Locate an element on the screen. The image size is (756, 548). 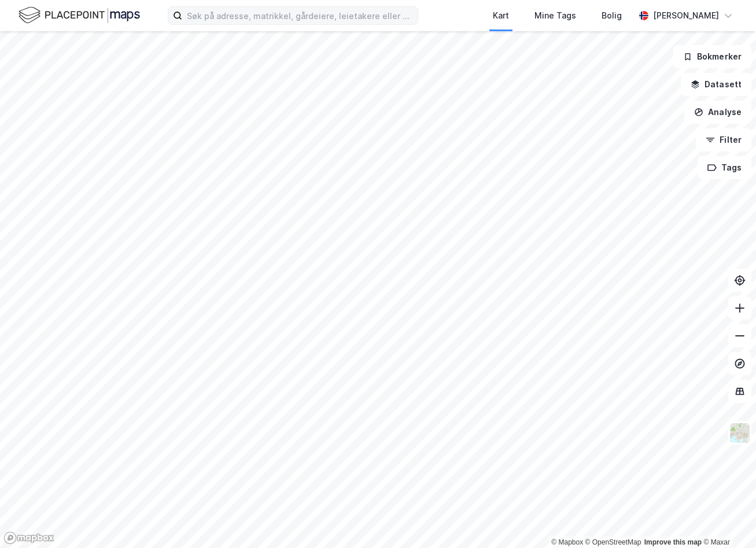
div: Kontrollprogram for chat is located at coordinates (727, 520).